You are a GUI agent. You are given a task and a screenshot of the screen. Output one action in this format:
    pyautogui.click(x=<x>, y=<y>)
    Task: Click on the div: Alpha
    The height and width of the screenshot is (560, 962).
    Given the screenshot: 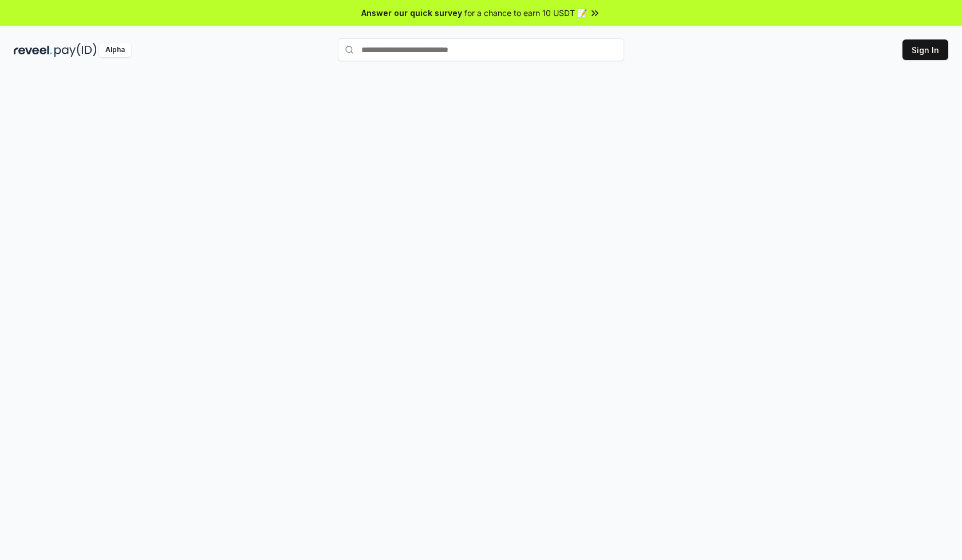 What is the action you would take?
    pyautogui.click(x=115, y=50)
    